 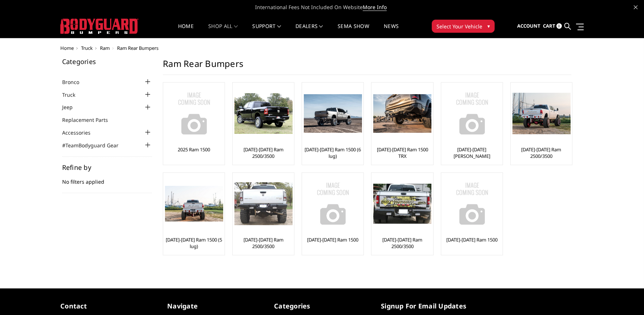 I want to click on a: 2025 Ram 1500, so click(x=194, y=150).